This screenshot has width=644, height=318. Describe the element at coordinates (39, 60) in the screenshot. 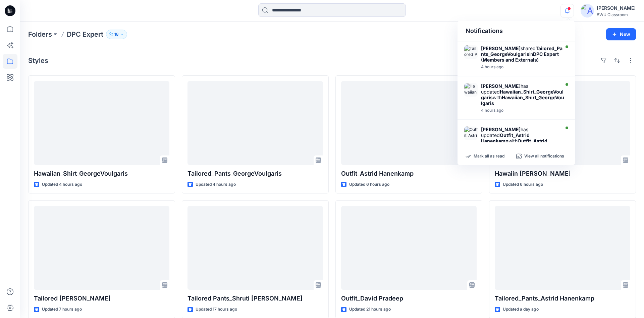

I see `h4: Styles` at that location.